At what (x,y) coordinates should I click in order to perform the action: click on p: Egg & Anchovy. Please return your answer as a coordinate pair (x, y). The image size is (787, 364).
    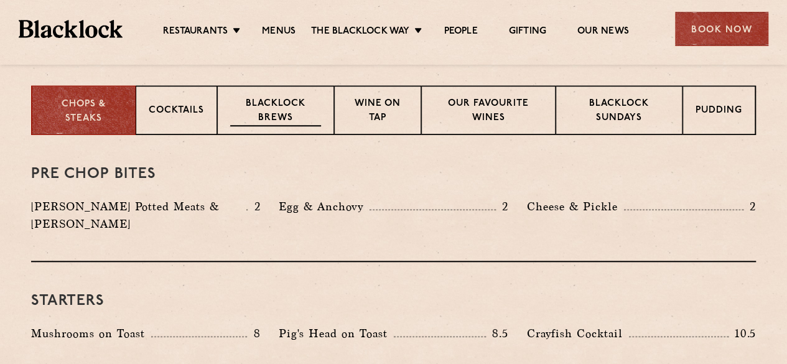
    Looking at the image, I should click on (324, 207).